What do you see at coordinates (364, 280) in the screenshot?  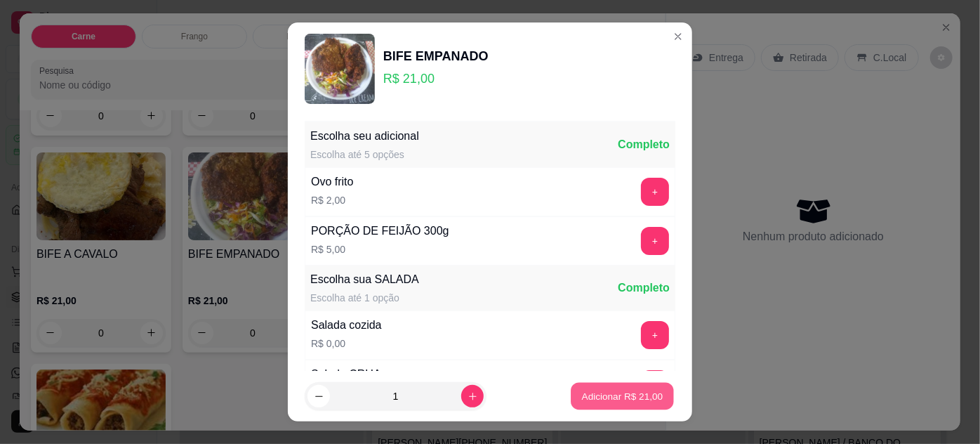 I see `div: Escolha sua SALADA` at bounding box center [364, 280].